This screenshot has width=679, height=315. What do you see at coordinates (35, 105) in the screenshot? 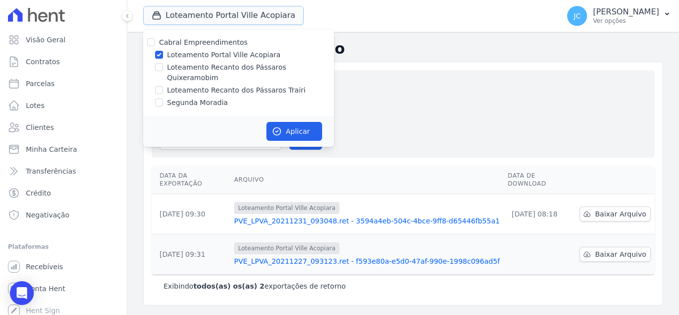
I see `span: Lotes` at bounding box center [35, 105].